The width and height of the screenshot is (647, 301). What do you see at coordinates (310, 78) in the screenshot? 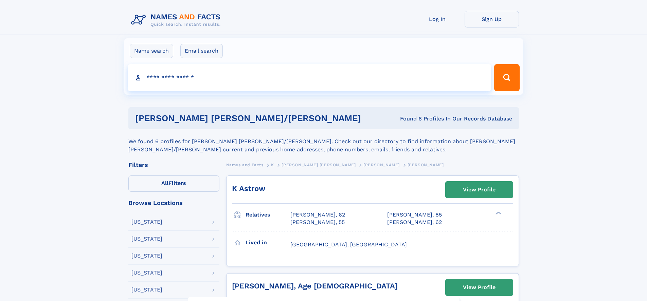
I see `input: search input` at bounding box center [310, 78].